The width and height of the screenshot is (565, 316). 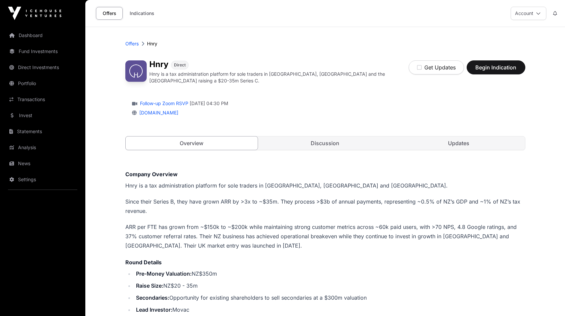 What do you see at coordinates (529, 13) in the screenshot?
I see `button: Account` at bounding box center [529, 13].